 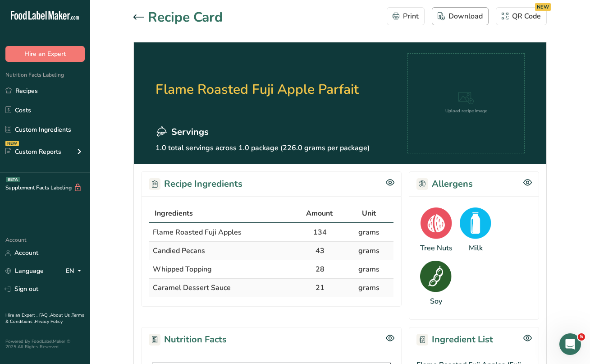 What do you see at coordinates (320, 287) in the screenshot?
I see `td: 21` at bounding box center [320, 287].